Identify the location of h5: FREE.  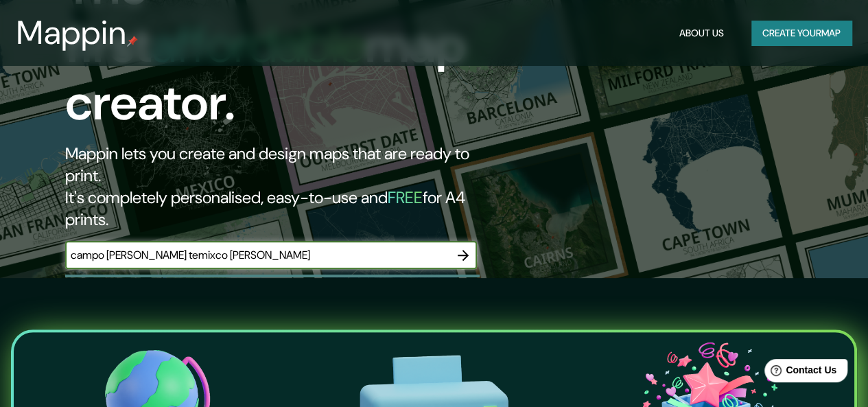
(405, 197).